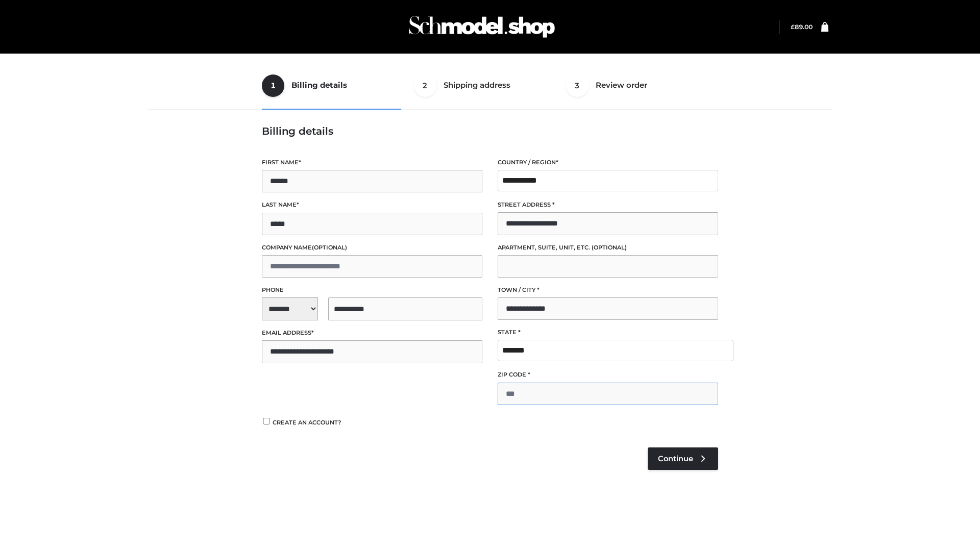 Image resolution: width=980 pixels, height=551 pixels. I want to click on label: Phone, so click(372, 289).